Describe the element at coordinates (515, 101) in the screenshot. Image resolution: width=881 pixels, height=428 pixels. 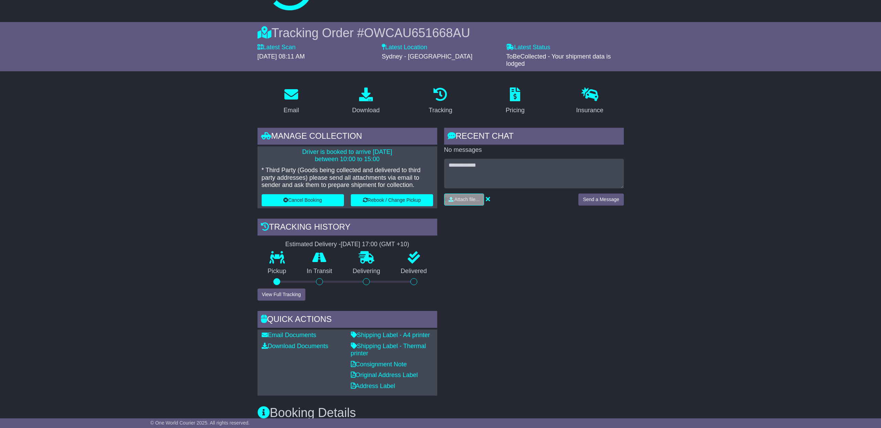
I see `a: Pricing` at that location.